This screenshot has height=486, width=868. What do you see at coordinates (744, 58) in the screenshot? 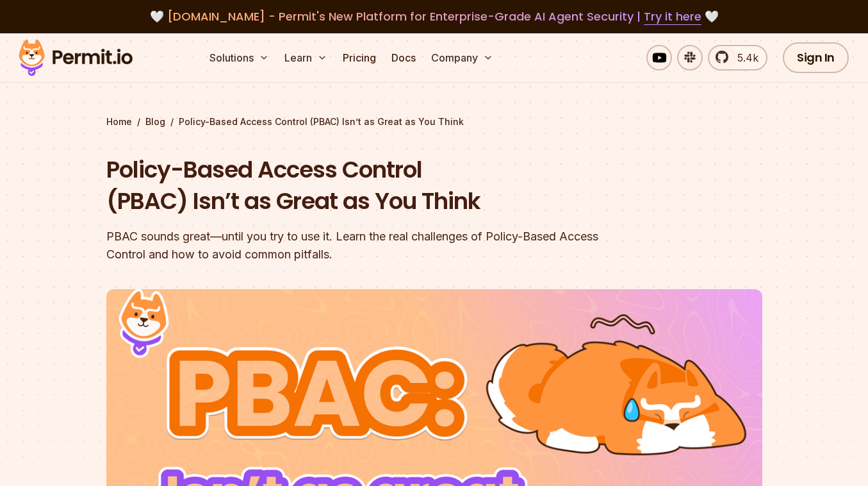
I see `span: 5.4k` at bounding box center [744, 58].